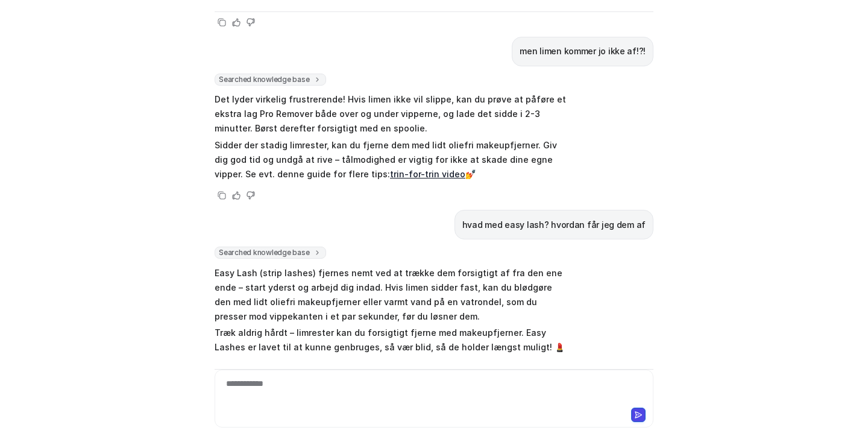  What do you see at coordinates (391, 160) in the screenshot?
I see `p: Sidder der stadig limrester, kan du fjerne dem med lidt oliefri makeupfjerner. Giv dig god tid og...` at bounding box center [391, 160].